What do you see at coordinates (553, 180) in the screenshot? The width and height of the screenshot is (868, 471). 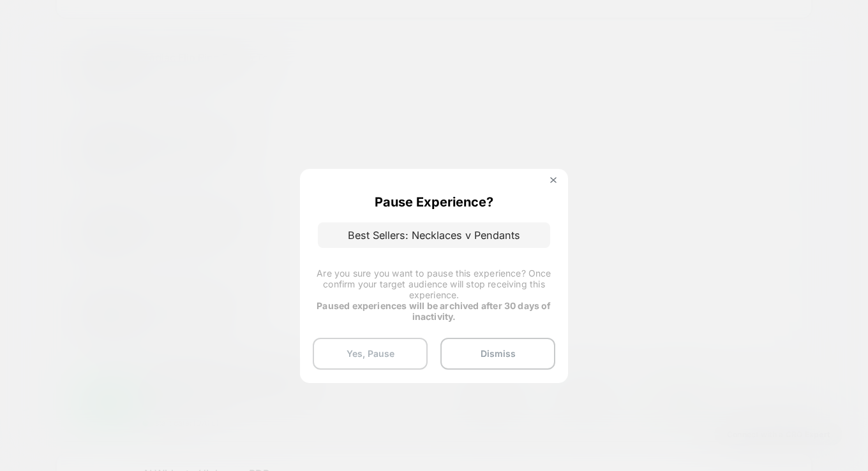 I see `img: close` at bounding box center [553, 180].